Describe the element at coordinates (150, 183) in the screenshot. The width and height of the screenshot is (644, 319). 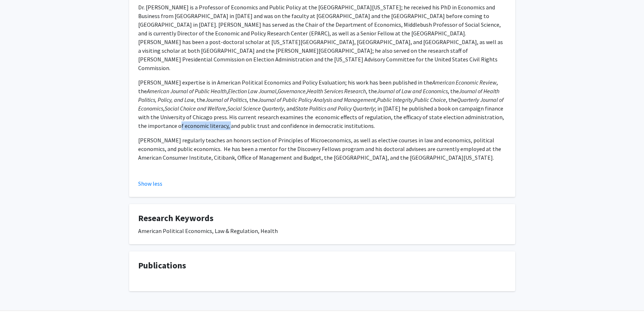
I see `button: Show less` at that location.